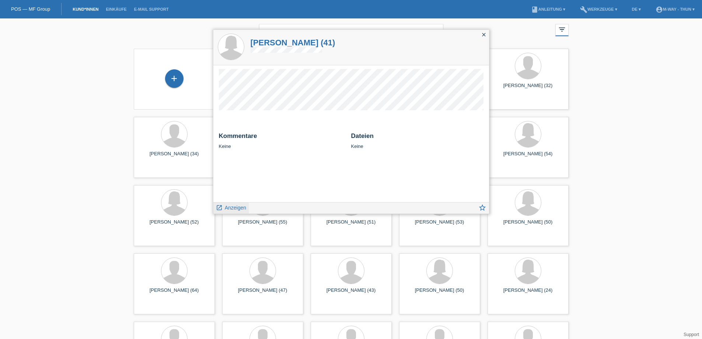 This screenshot has width=702, height=339. What do you see at coordinates (417, 138) in the screenshot?
I see `h2: Dateien` at bounding box center [417, 138].